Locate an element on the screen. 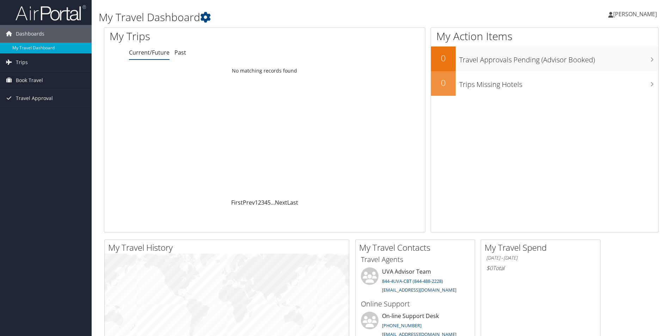 The width and height of the screenshot is (671, 336). a: First is located at coordinates (237, 203).